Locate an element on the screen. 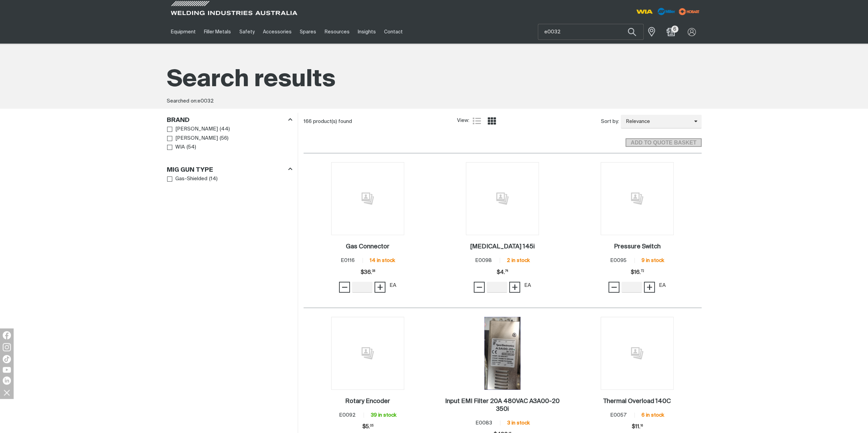 The width and height of the screenshot is (868, 433). div: 166 is located at coordinates (380, 121).